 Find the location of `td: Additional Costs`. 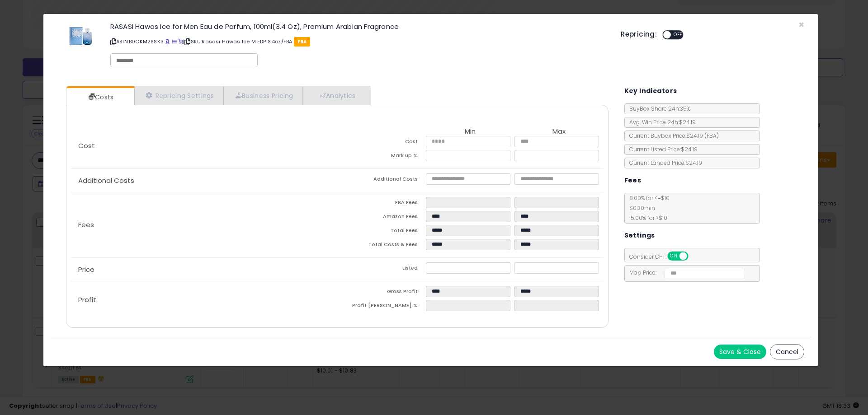

td: Additional Costs is located at coordinates (382, 181).